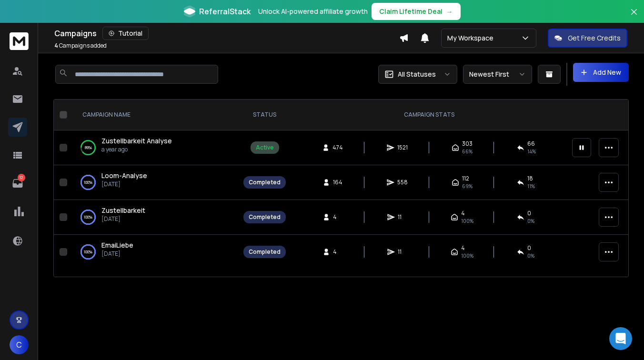  I want to click on p: 12, so click(22, 177).